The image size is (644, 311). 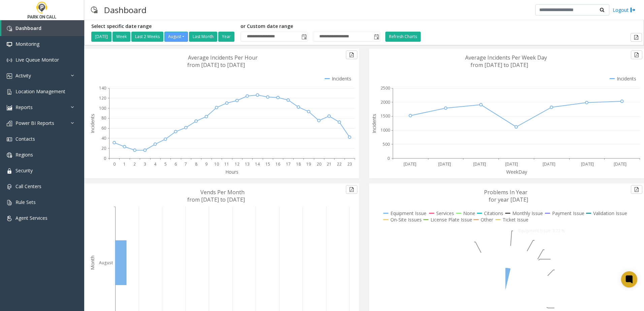 What do you see at coordinates (37, 59) in the screenshot?
I see `span: Live Queue Monitor` at bounding box center [37, 59].